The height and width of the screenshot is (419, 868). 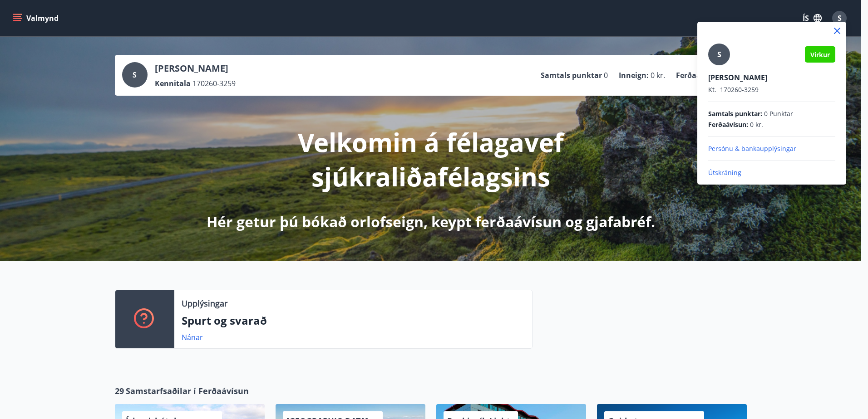 I want to click on p: Persónu & bankaupplýsingar, so click(x=772, y=149).